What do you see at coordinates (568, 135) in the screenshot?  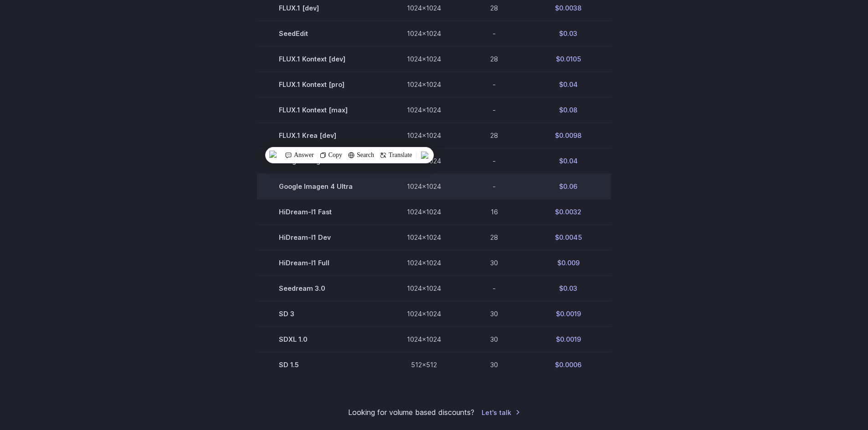 I see `td: $0.0098` at bounding box center [568, 135].